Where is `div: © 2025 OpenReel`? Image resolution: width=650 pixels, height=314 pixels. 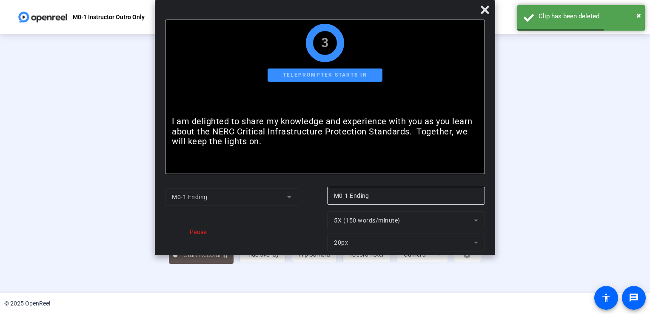
div: © 2025 OpenReel is located at coordinates (27, 303).